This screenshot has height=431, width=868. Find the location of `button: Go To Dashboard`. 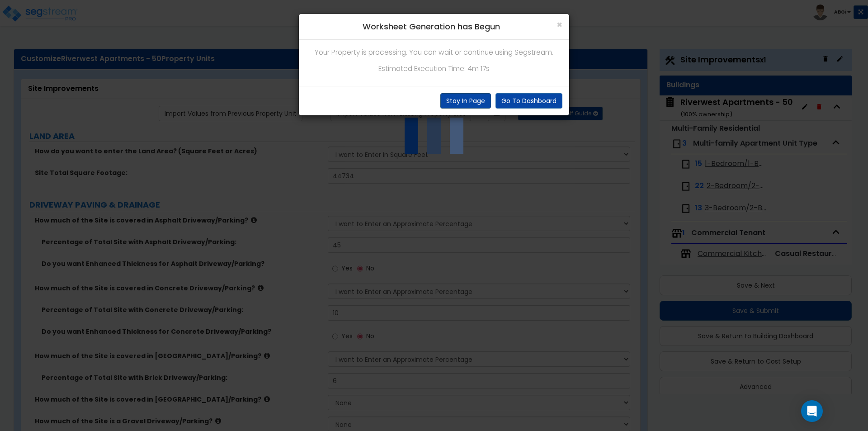

button: Go To Dashboard is located at coordinates (529, 101).